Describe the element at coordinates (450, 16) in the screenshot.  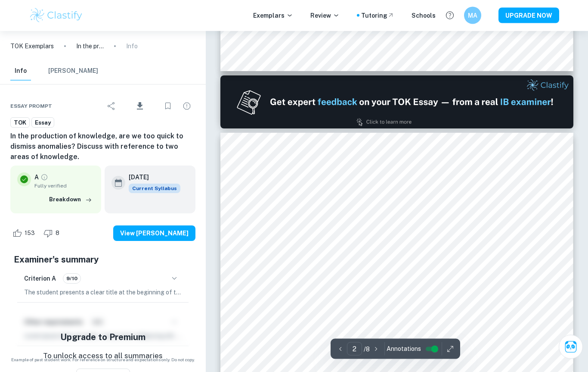
I see `button: Help and Feedback` at that location.